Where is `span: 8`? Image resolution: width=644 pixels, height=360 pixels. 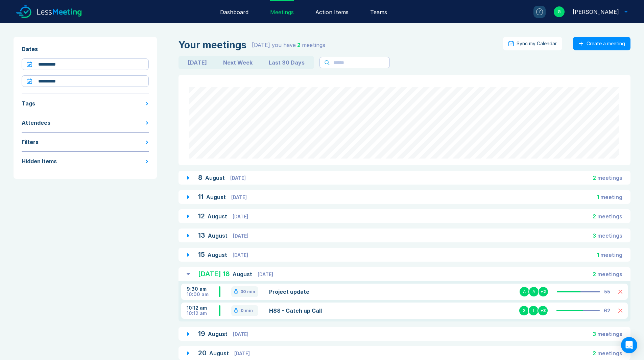
span: 8 is located at coordinates (200, 178).